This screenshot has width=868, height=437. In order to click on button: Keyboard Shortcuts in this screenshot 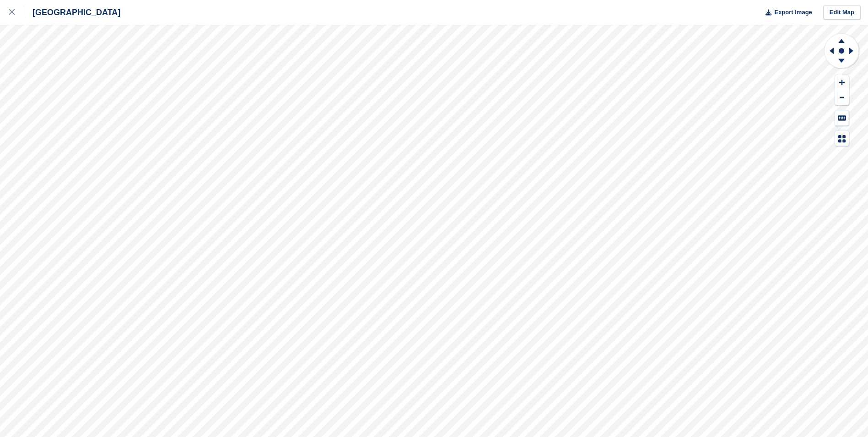, I will do `click(842, 118)`.